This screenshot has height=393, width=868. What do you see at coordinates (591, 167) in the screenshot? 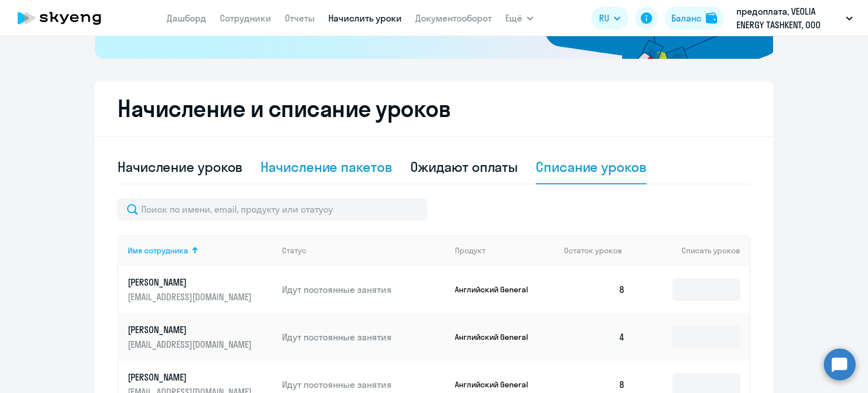
I see `div: Списание уроков` at bounding box center [591, 167].